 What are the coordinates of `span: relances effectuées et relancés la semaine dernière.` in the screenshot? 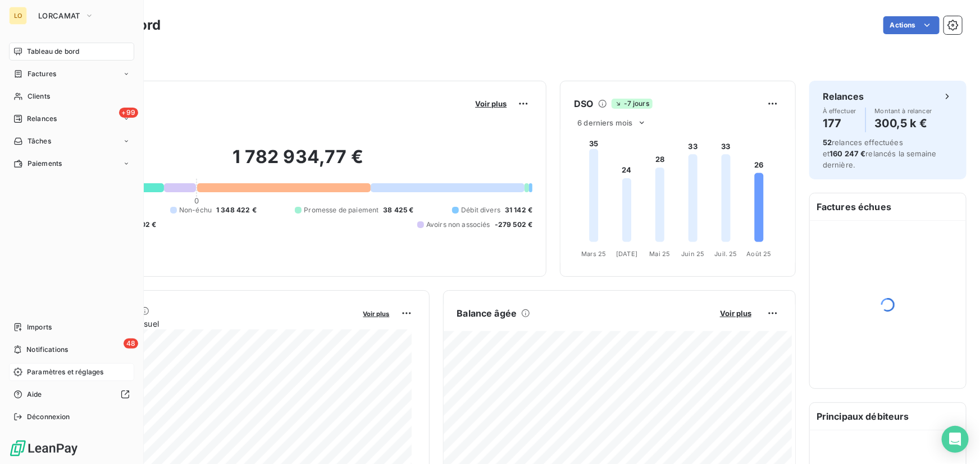 It's located at (879, 153).